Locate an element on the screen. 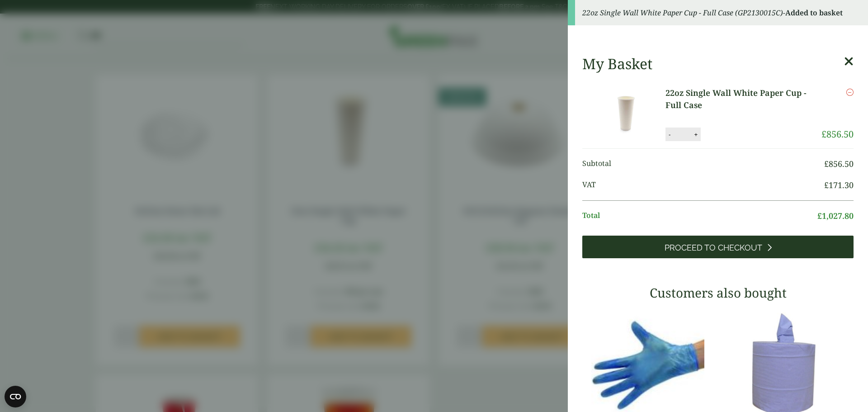 The height and width of the screenshot is (412, 868). a: 22oz Single Wall White Paper Cup - Full Case is located at coordinates (743, 99).